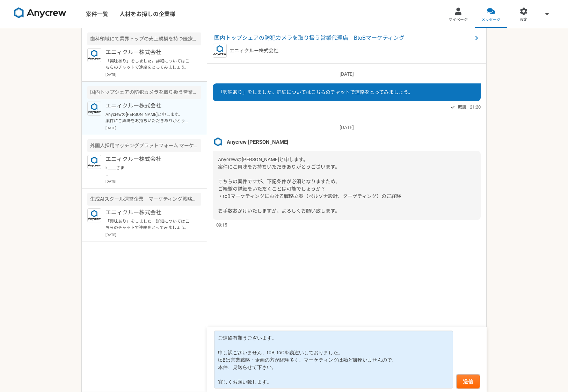  Describe the element at coordinates (316, 92) in the screenshot. I see `span: 「興味あり」をしました。詳細についてはこちらのチャットで連絡をとってみましょう。` at that location.